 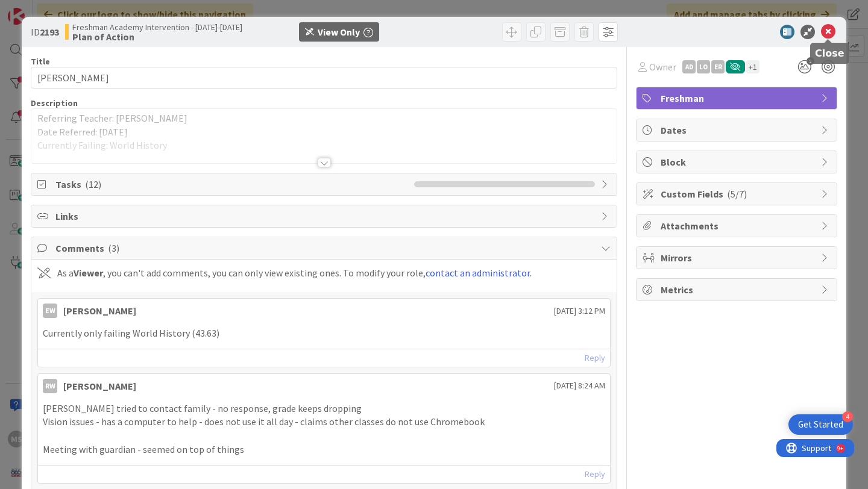 I want to click on b: 2193, so click(x=49, y=32).